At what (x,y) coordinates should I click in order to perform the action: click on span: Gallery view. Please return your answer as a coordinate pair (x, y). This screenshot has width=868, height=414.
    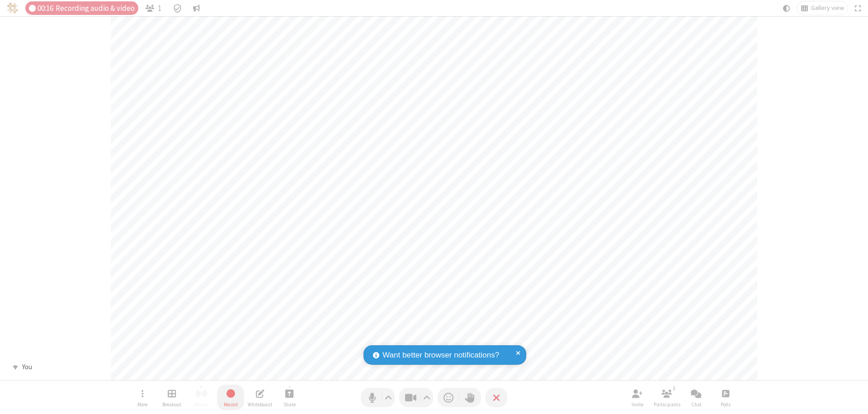
    Looking at the image, I should click on (827, 8).